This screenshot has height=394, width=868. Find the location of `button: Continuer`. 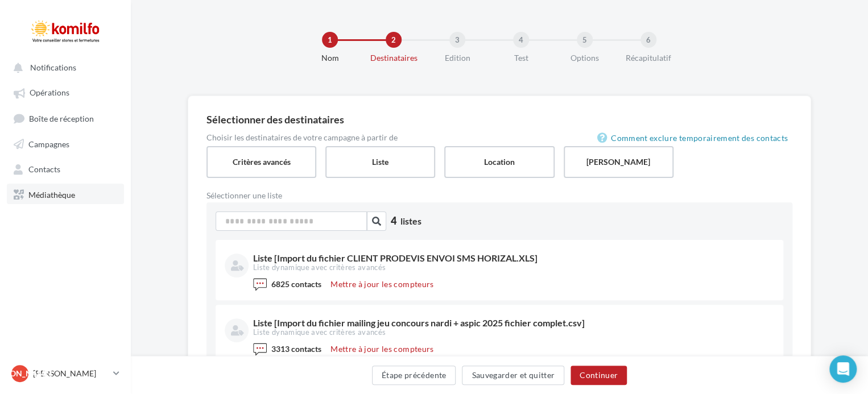

button: Continuer is located at coordinates (599, 376).